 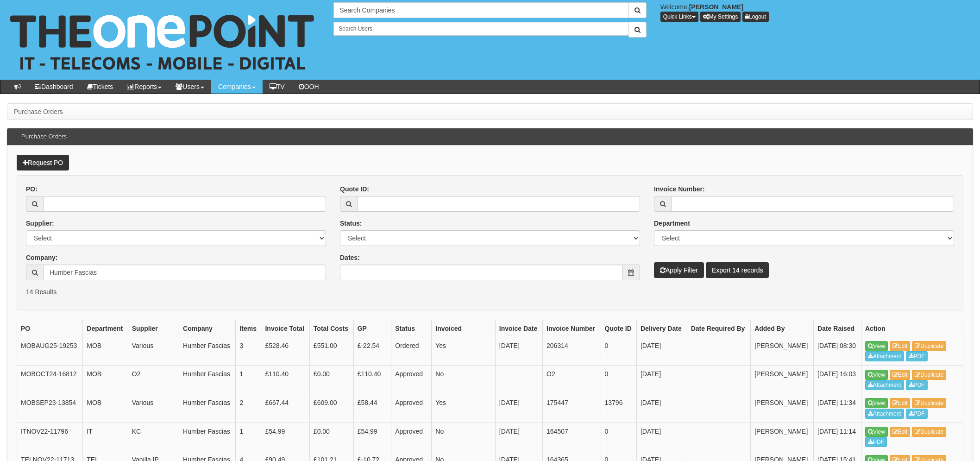 I want to click on th: Delivery Date, so click(x=662, y=327).